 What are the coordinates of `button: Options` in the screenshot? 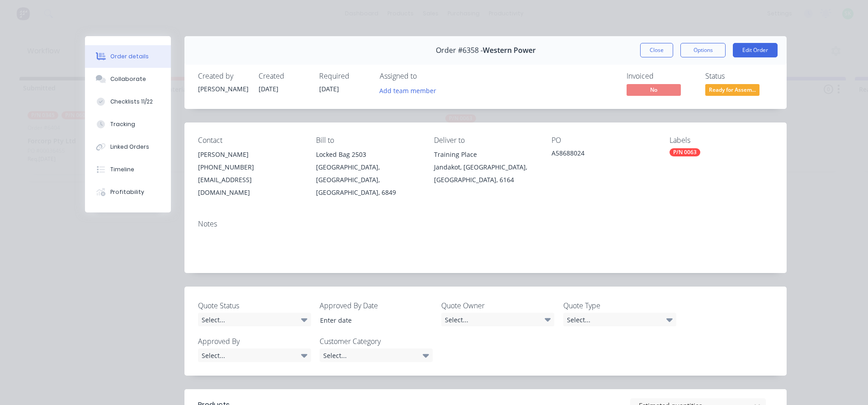 It's located at (703, 51).